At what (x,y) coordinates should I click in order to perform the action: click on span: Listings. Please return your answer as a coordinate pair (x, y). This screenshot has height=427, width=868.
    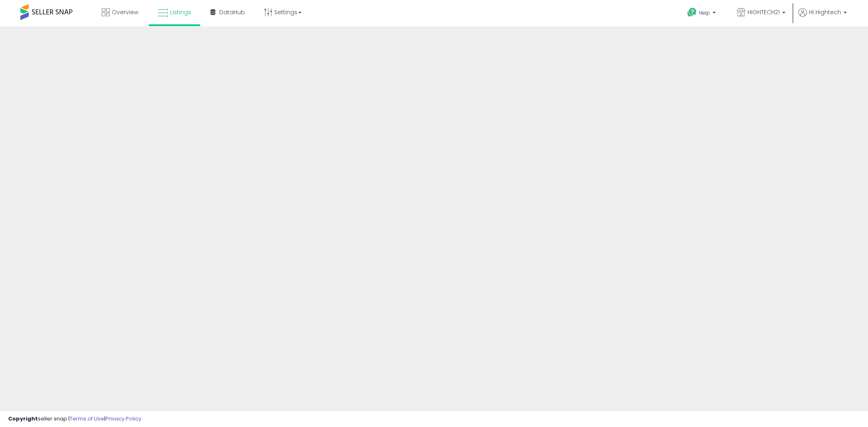
    Looking at the image, I should click on (180, 13).